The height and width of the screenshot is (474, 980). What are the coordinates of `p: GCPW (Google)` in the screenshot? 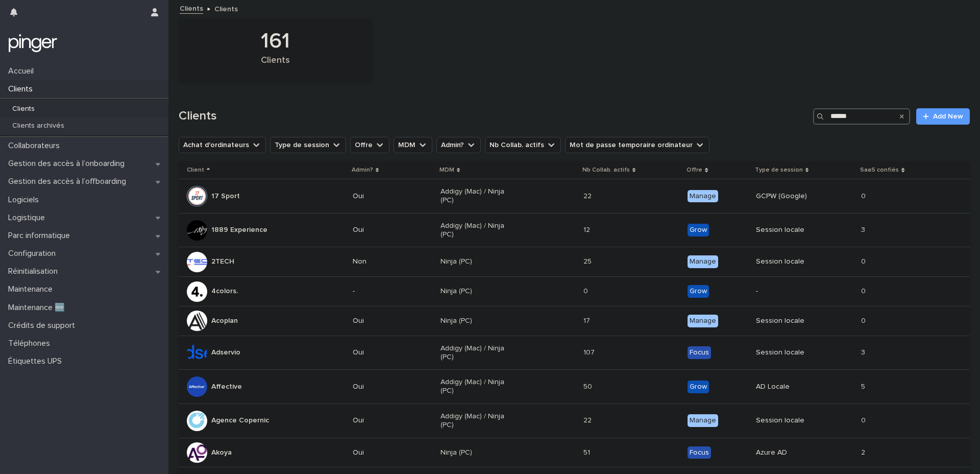 It's located at (792, 196).